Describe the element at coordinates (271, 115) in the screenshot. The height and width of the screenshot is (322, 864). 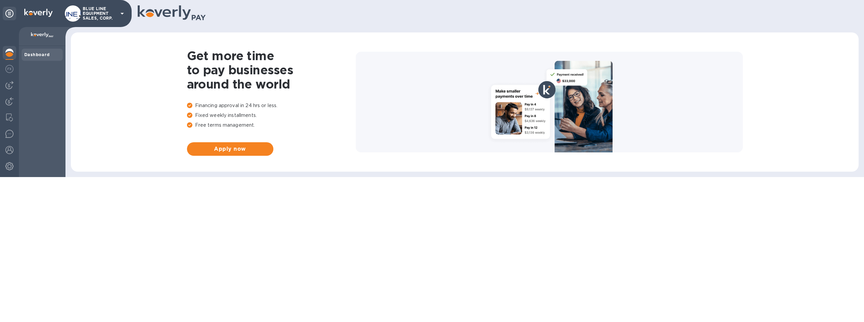
I see `p: Fixed weekly installments.` at that location.